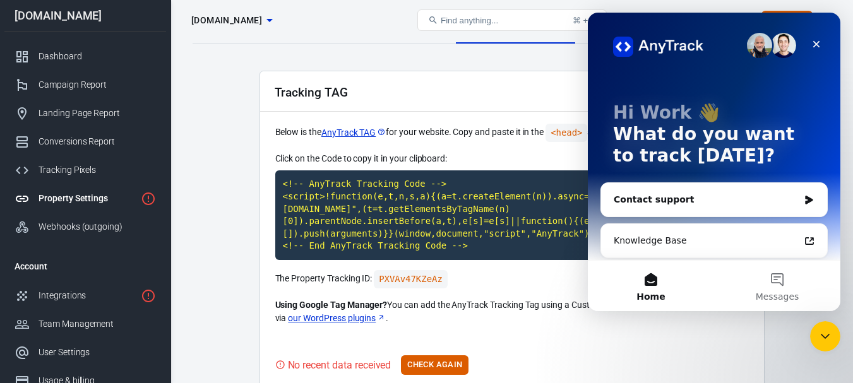 The height and width of the screenshot is (383, 853). I want to click on div: Campaign Report, so click(97, 85).